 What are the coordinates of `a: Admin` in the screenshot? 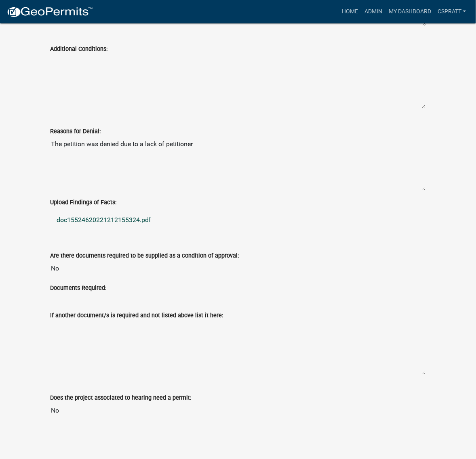 It's located at (373, 11).